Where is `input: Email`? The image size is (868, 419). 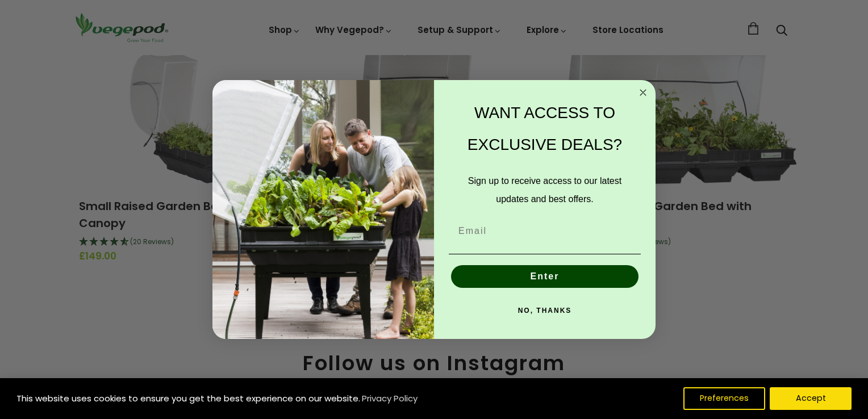
input: Email is located at coordinates (545, 231).